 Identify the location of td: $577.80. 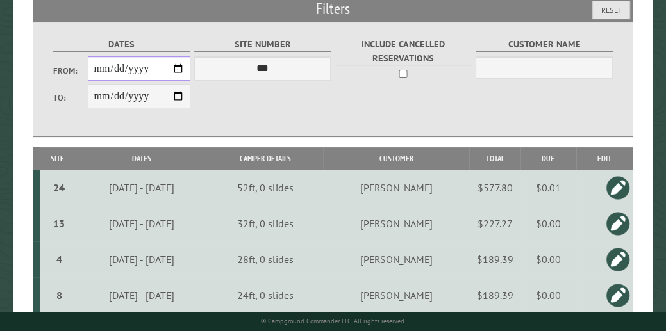
(495, 188).